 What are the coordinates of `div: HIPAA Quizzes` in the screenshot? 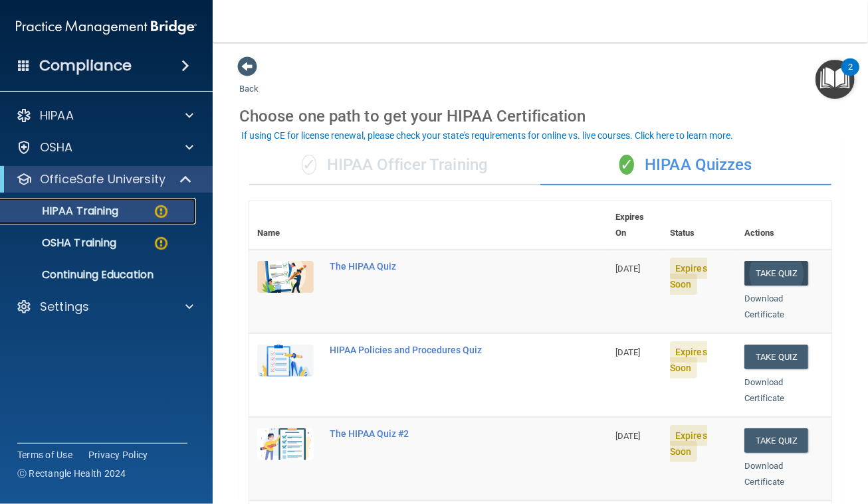 It's located at (686, 165).